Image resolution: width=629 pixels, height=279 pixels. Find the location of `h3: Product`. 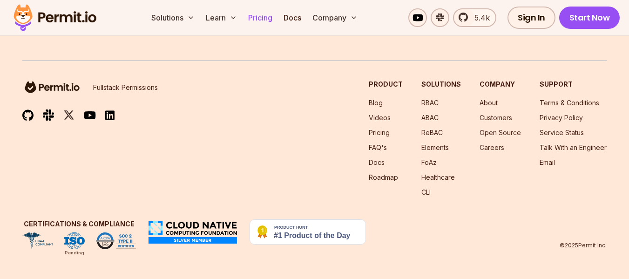

h3: Product is located at coordinates (385, 84).